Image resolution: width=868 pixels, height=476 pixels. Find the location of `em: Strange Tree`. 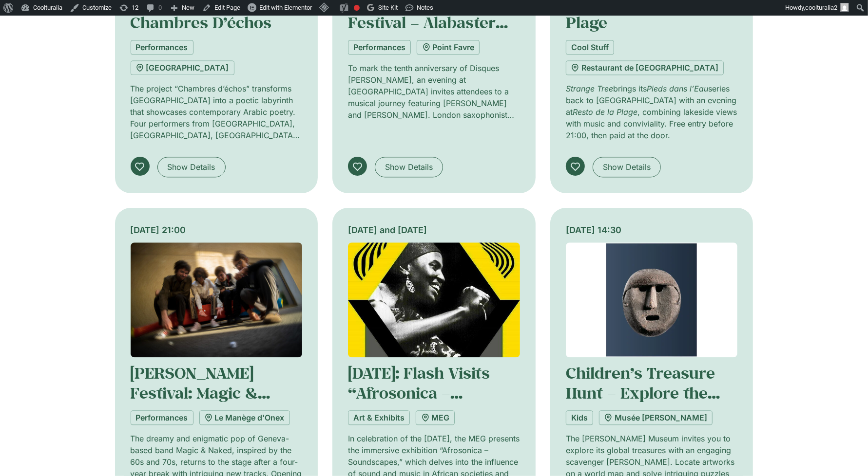

em: Strange Tree is located at coordinates (589, 88).